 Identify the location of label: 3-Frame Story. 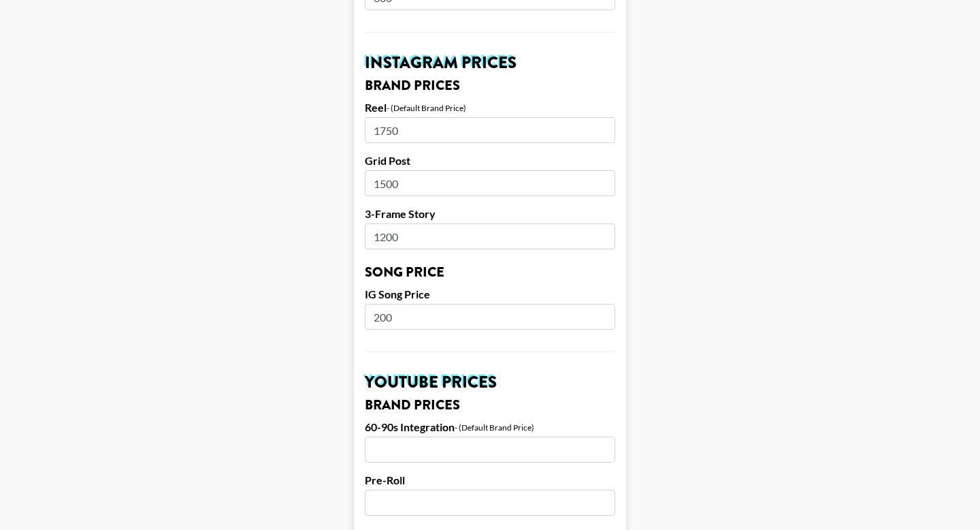
(490, 214).